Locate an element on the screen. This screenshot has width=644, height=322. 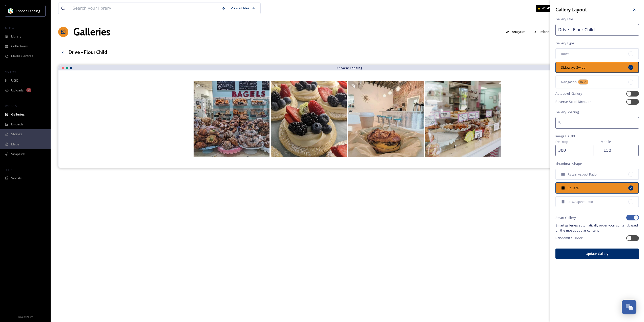
h3: Drive - Flour Child is located at coordinates (88, 52).